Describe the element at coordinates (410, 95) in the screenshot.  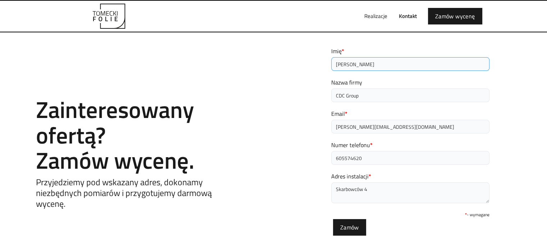
I see `input: Podaj nazwę firmy (opcjonalnie)` at that location.